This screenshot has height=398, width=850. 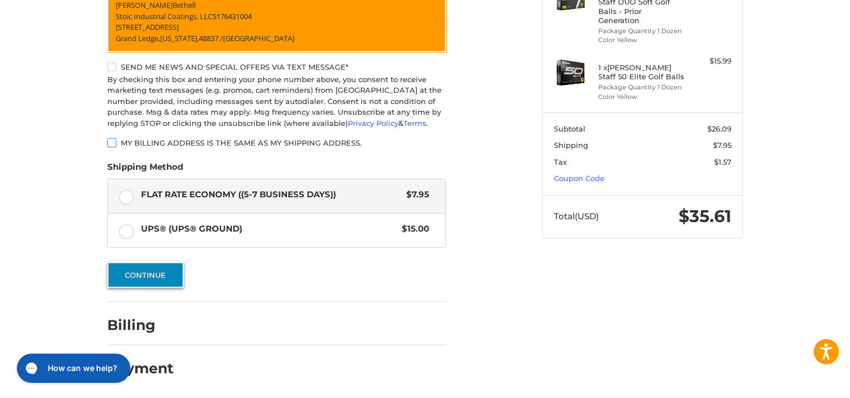 I want to click on button: Continue, so click(x=146, y=275).